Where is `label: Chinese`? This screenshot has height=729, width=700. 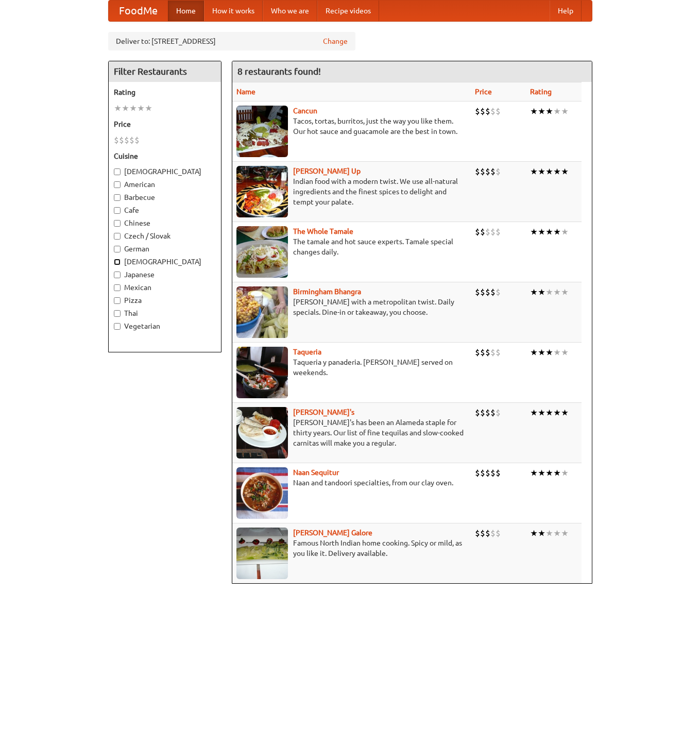 label: Chinese is located at coordinates (164, 223).